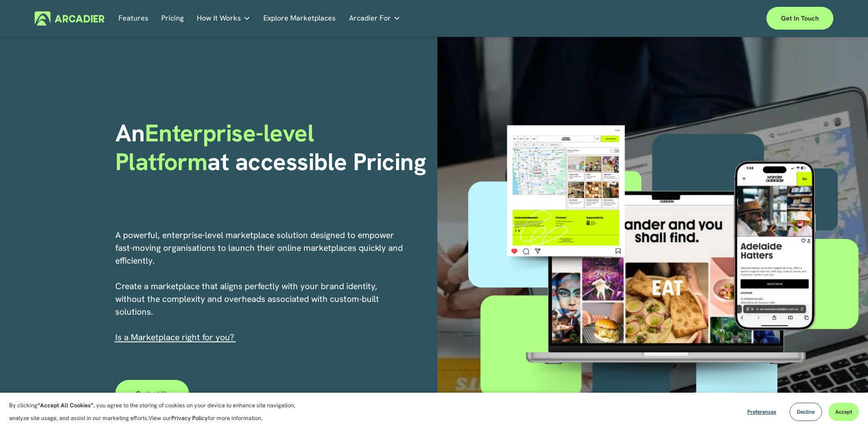  Describe the element at coordinates (800, 18) in the screenshot. I see `a: Get in touch` at that location.